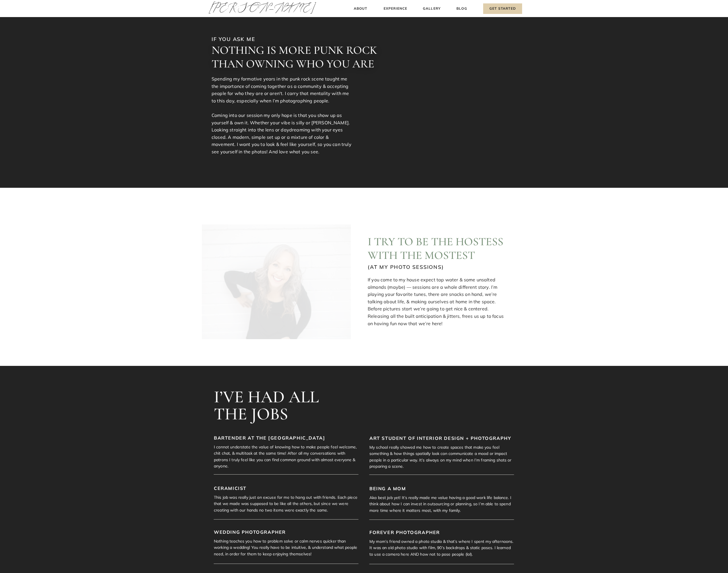 The height and width of the screenshot is (573, 728). What do you see at coordinates (360, 9) in the screenshot?
I see `h3: About` at bounding box center [360, 9].